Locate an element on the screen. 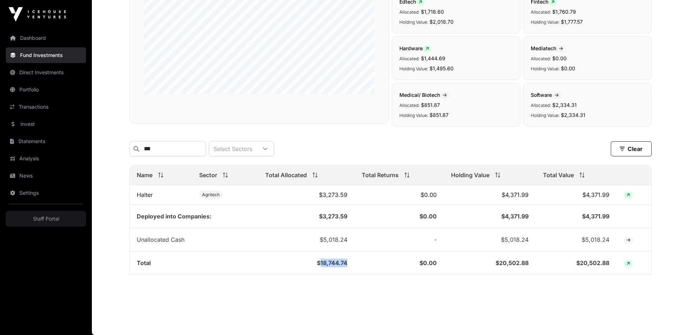 The height and width of the screenshot is (335, 689). a: Fund Investments is located at coordinates (46, 55).